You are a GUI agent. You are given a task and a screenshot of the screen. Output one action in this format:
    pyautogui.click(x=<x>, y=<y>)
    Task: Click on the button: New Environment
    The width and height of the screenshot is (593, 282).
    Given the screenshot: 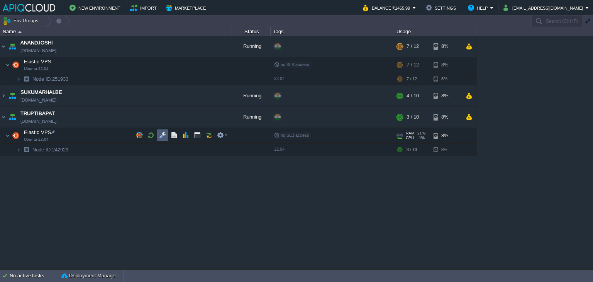 What is the action you would take?
    pyautogui.click(x=96, y=8)
    